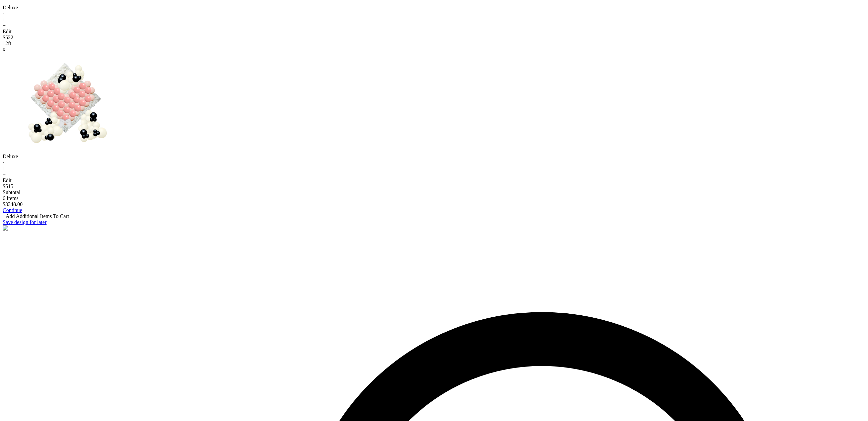  I want to click on div: x, so click(434, 49).